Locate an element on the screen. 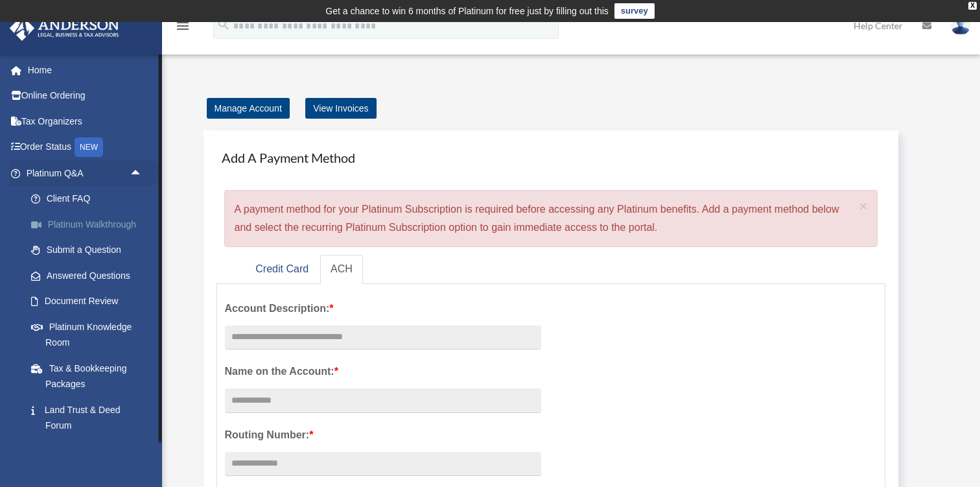  a: menu is located at coordinates (183, 28).